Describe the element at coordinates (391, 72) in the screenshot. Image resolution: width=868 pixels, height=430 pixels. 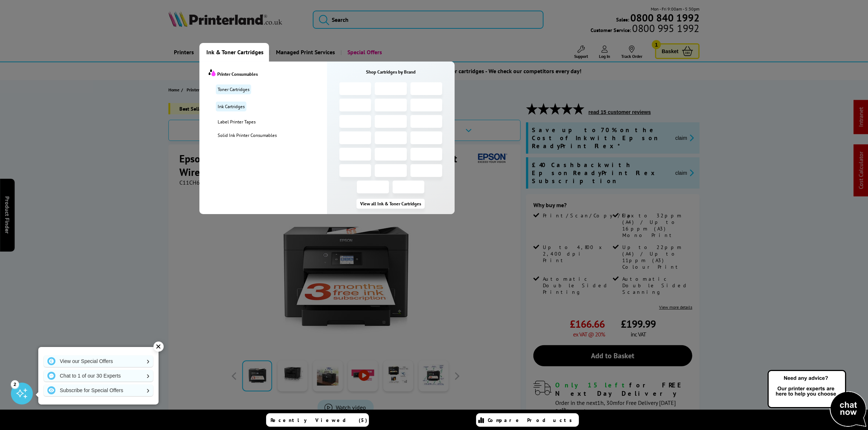
I see `div: Shop Cartridges by Brand` at that location.